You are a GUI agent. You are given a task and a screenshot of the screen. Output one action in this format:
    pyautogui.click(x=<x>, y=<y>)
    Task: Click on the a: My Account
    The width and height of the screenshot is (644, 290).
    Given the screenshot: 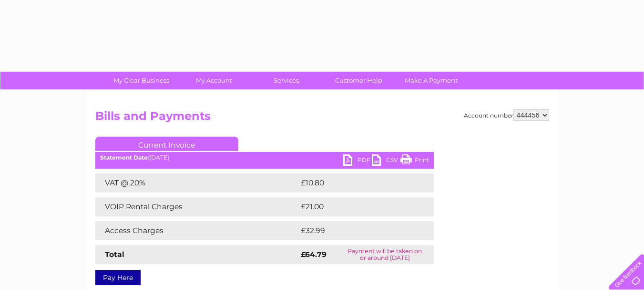 What is the action you would take?
    pyautogui.click(x=214, y=80)
    